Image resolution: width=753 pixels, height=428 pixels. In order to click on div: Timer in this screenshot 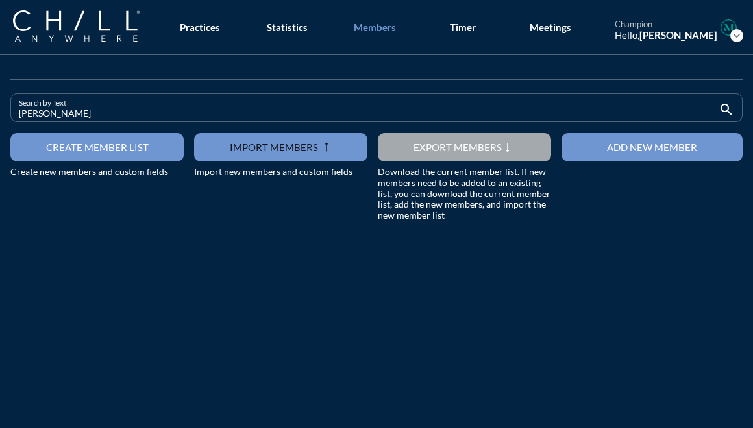, I will do `click(463, 27)`.